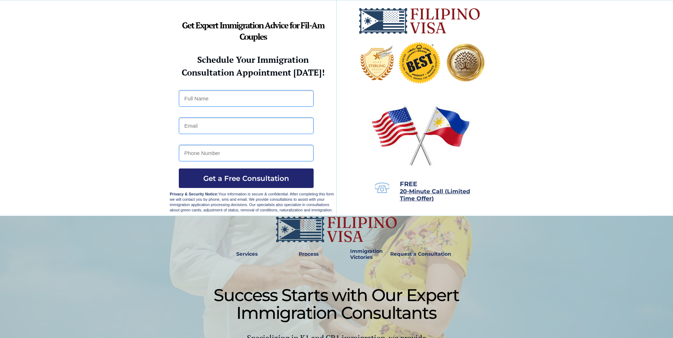 The height and width of the screenshot is (338, 673). Describe the element at coordinates (366, 254) in the screenshot. I see `strong: Immigration Victories` at that location.